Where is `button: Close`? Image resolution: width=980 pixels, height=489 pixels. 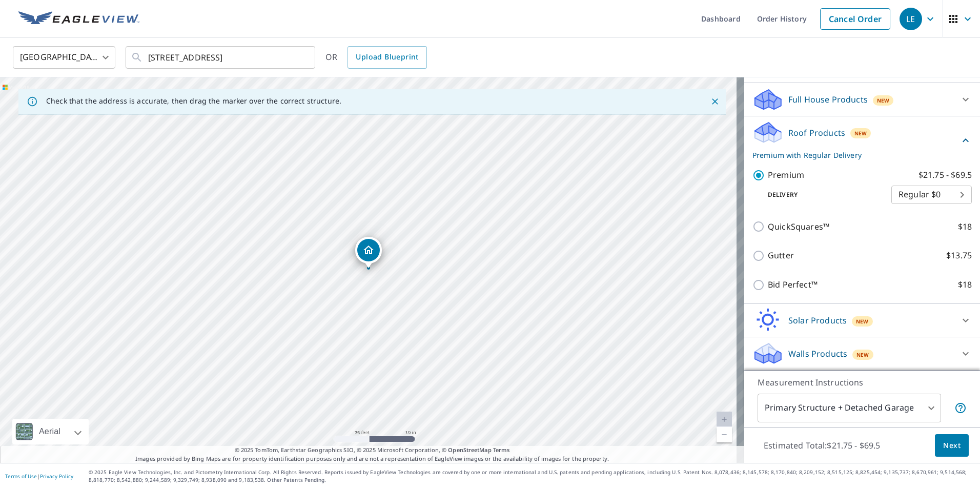
button: Close is located at coordinates (715, 101).